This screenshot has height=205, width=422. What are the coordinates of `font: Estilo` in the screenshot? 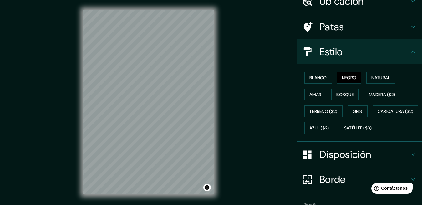 It's located at (331, 52).